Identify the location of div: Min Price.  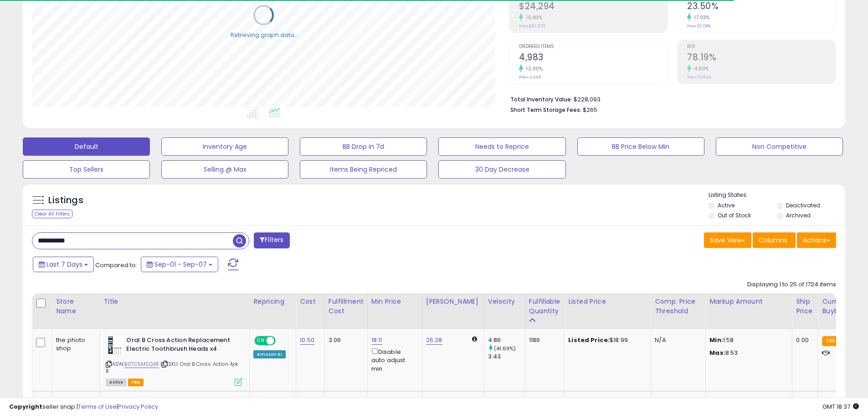
(395, 301).